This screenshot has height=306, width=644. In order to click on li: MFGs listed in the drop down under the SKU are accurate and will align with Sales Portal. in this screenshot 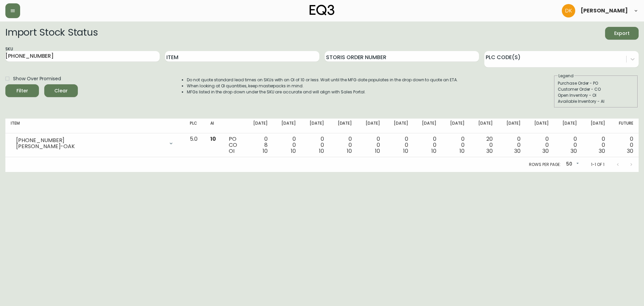, I will do `click(323, 92)`.